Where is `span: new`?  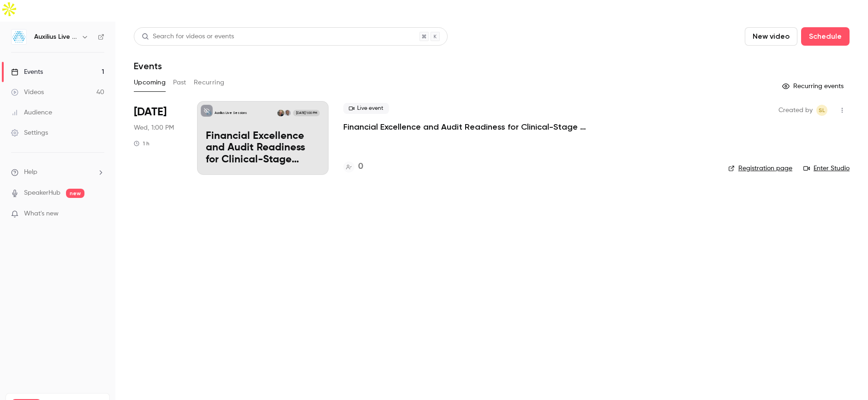 span: new is located at coordinates (75, 193).